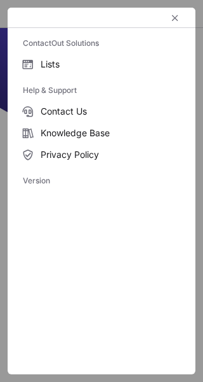 The image size is (203, 382). Describe the element at coordinates (102, 43) in the screenshot. I see `label: ContactOut Solutions` at that location.